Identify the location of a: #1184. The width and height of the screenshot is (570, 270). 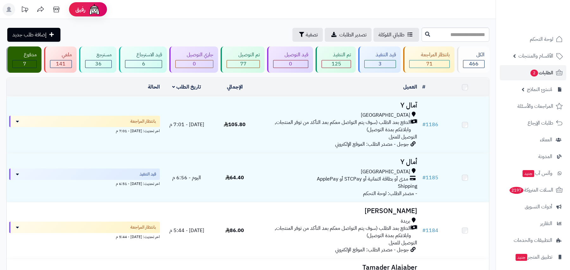
(430, 231).